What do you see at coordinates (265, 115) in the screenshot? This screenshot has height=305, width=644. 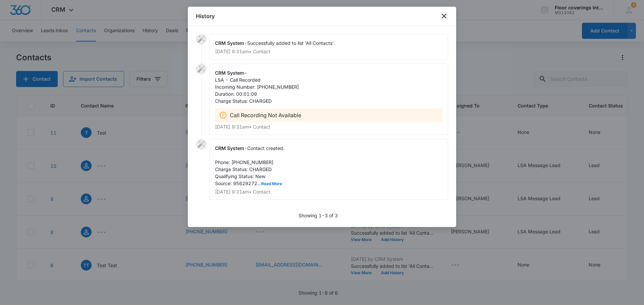 I see `p: Call Recording Not Available` at bounding box center [265, 115].